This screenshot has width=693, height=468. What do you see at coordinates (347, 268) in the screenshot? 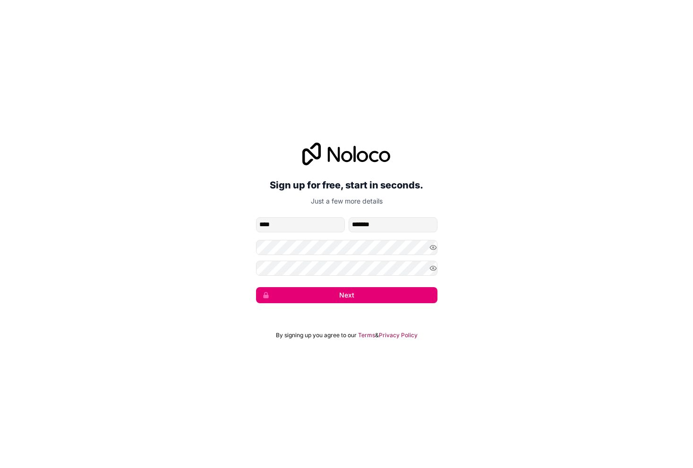
I see `input: Confirm password` at bounding box center [347, 268].